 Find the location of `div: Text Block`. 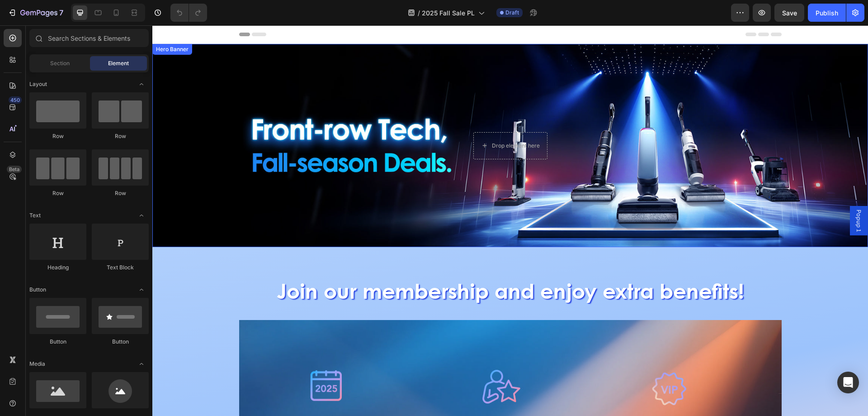

div: Text Block is located at coordinates (121, 267).